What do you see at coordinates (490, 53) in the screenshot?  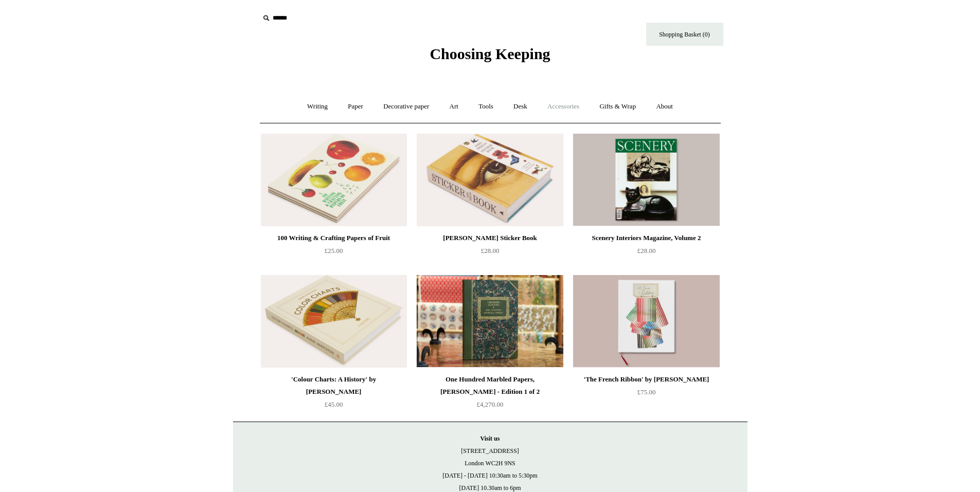 I see `span: Choosing Keeping` at bounding box center [490, 53].